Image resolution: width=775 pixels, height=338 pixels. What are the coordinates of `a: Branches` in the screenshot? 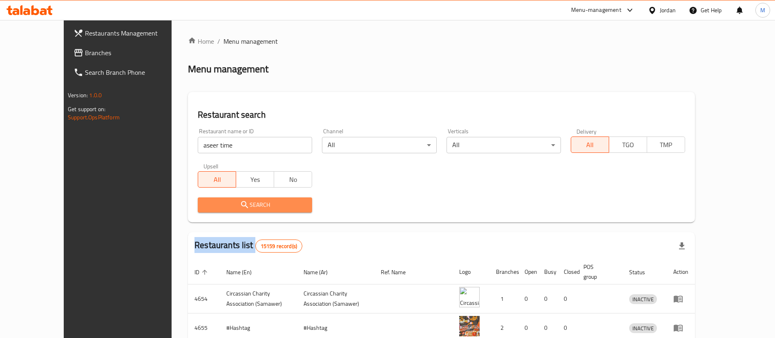 It's located at (130, 53).